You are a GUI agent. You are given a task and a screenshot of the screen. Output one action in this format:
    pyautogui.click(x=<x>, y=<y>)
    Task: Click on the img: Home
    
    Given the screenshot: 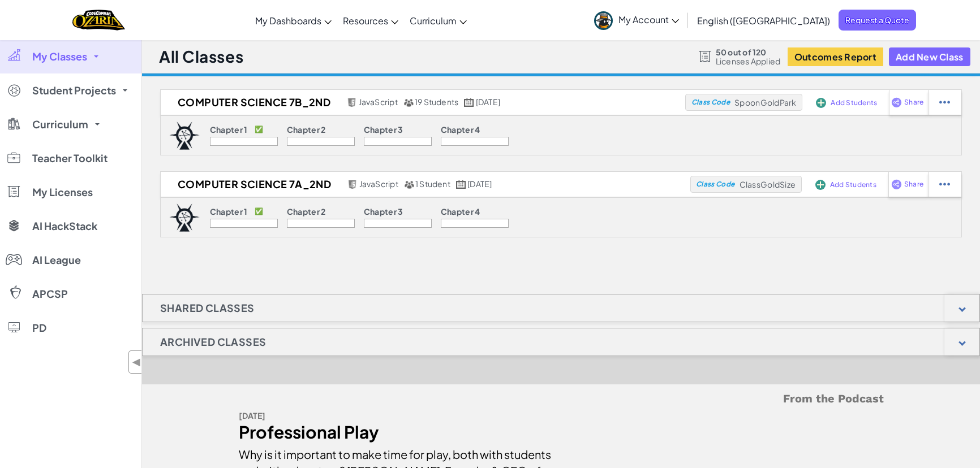 What is the action you would take?
    pyautogui.click(x=99, y=20)
    